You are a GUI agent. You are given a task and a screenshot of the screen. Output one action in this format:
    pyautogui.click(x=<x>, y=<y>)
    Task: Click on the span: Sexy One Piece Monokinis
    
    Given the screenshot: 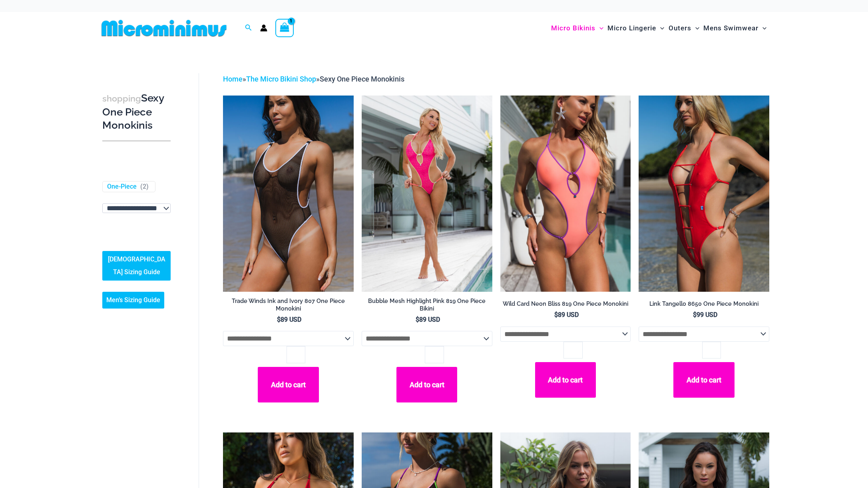 What is the action you would take?
    pyautogui.click(x=362, y=79)
    